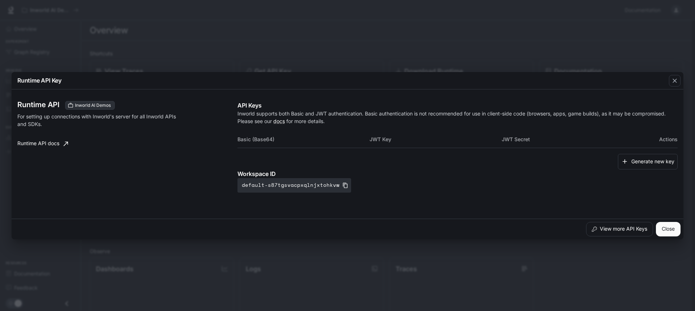  I want to click on button: default-s87tgsvacpxqlnjxtohkvw, so click(294, 185).